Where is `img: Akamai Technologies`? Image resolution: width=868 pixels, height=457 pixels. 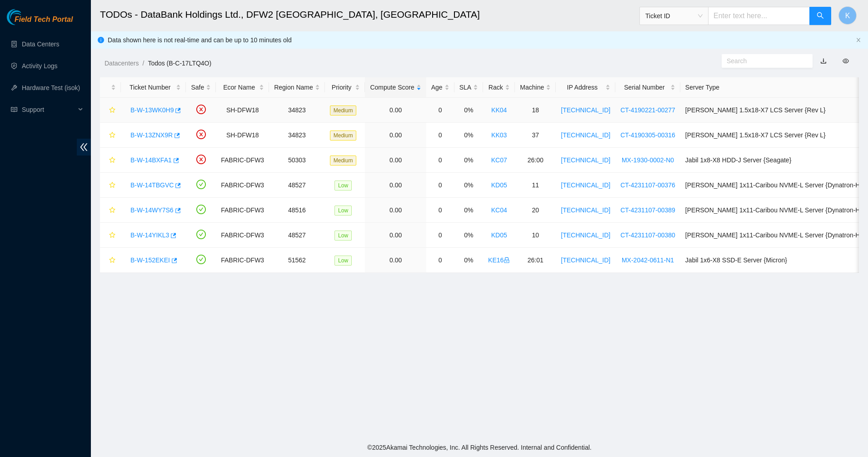
img: Akamai Technologies is located at coordinates (27, 17).